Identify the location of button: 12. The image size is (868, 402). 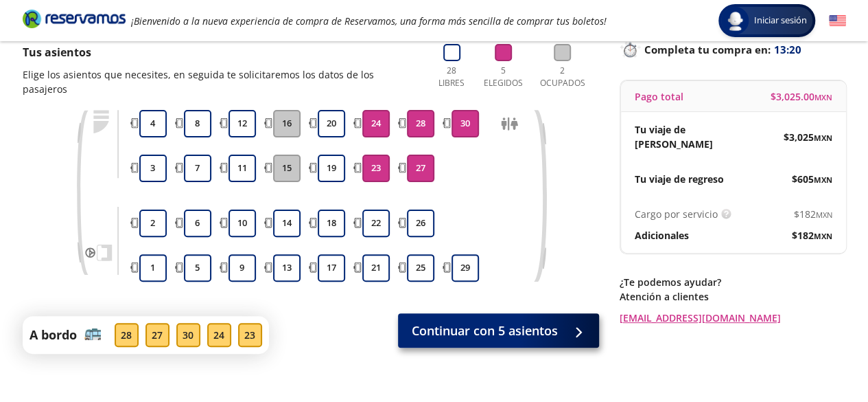
(242, 123).